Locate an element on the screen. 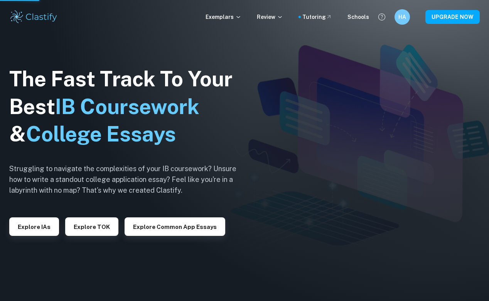  button: Explore IAs is located at coordinates (34, 227).